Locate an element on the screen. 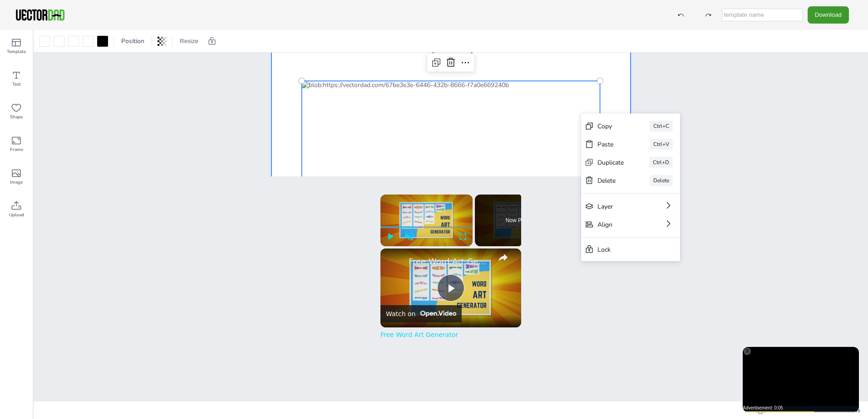 The image size is (868, 419). span: Template is located at coordinates (16, 52).